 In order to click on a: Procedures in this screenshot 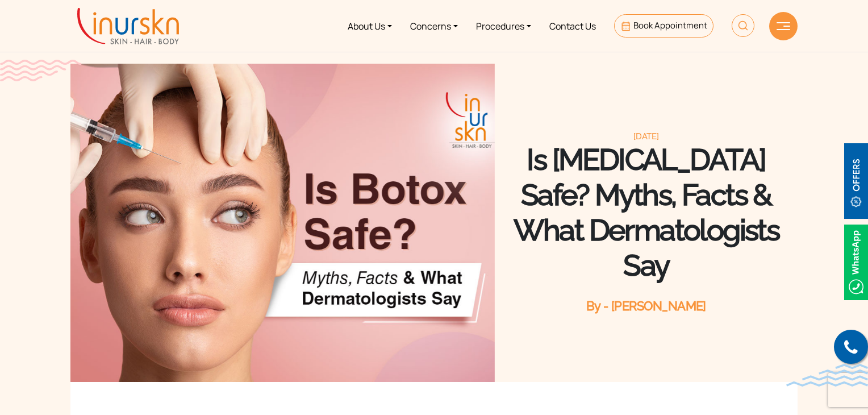, I will do `click(504, 26)`.